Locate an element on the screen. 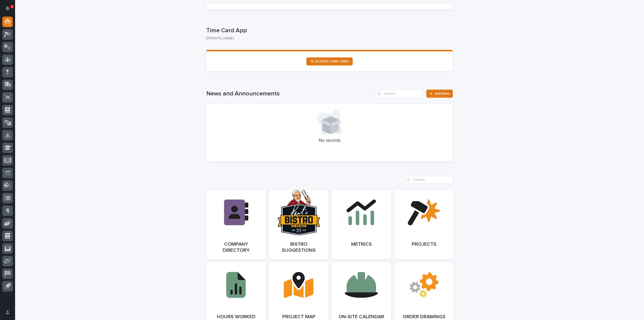 This screenshot has height=320, width=644. a: ⏲ ACCESS TIME CARD is located at coordinates (330, 62).